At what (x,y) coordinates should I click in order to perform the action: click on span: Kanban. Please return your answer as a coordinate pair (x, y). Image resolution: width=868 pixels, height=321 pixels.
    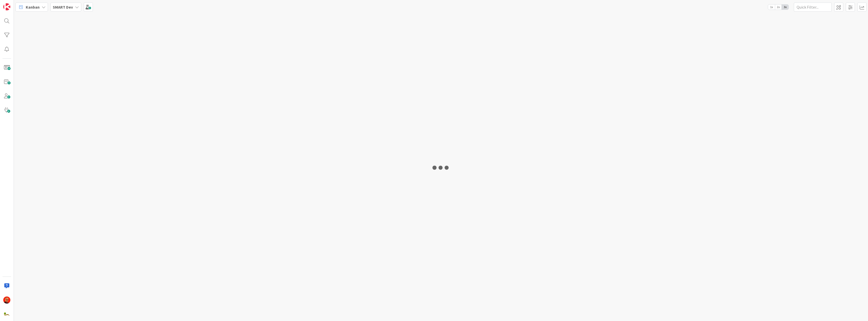
    Looking at the image, I should click on (32, 7).